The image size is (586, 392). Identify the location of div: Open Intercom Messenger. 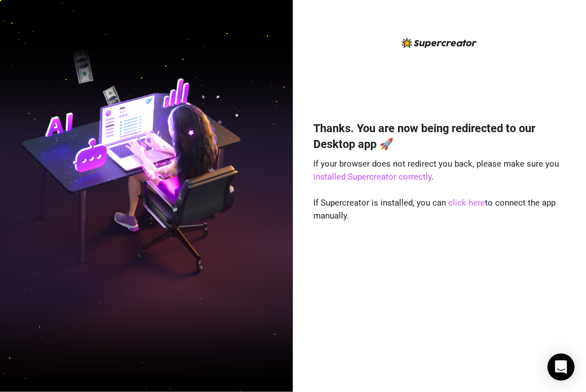
(562, 368).